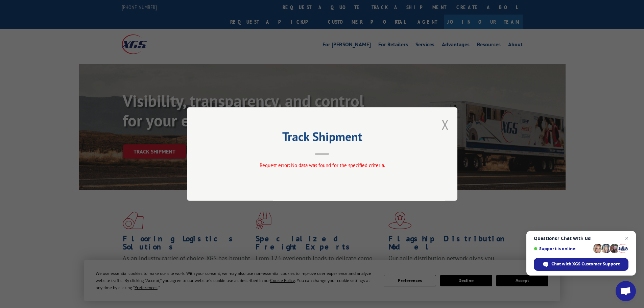 The image size is (644, 308). What do you see at coordinates (322, 165) in the screenshot?
I see `span: Request error: No data was found for the specified criteria.` at bounding box center [322, 165].